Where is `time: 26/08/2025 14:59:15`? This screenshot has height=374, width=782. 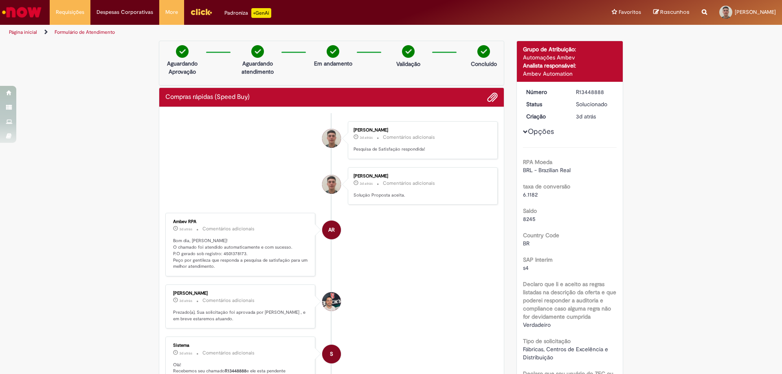
time: 26/08/2025 14:59:15 is located at coordinates (186, 353).